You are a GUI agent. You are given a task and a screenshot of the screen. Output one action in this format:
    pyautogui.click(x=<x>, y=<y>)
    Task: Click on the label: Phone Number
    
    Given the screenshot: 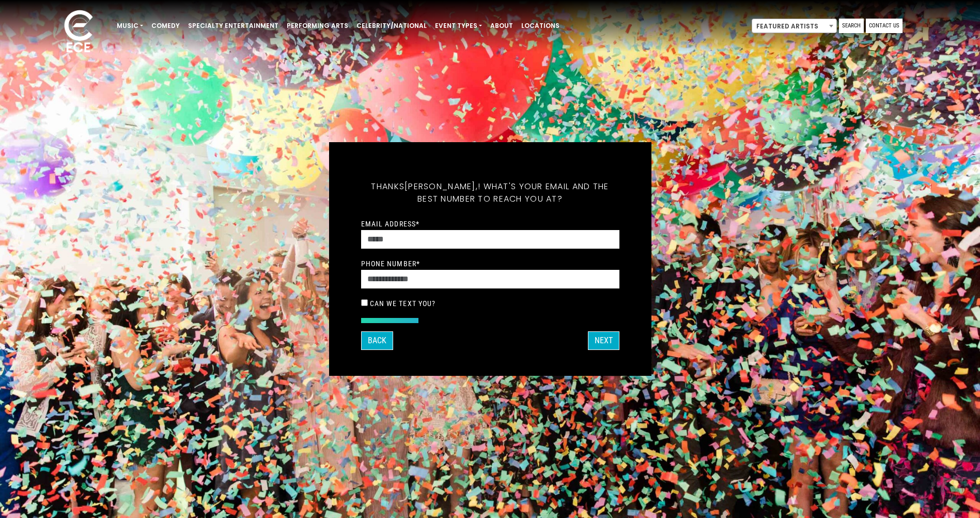 What is the action you would take?
    pyautogui.click(x=391, y=263)
    